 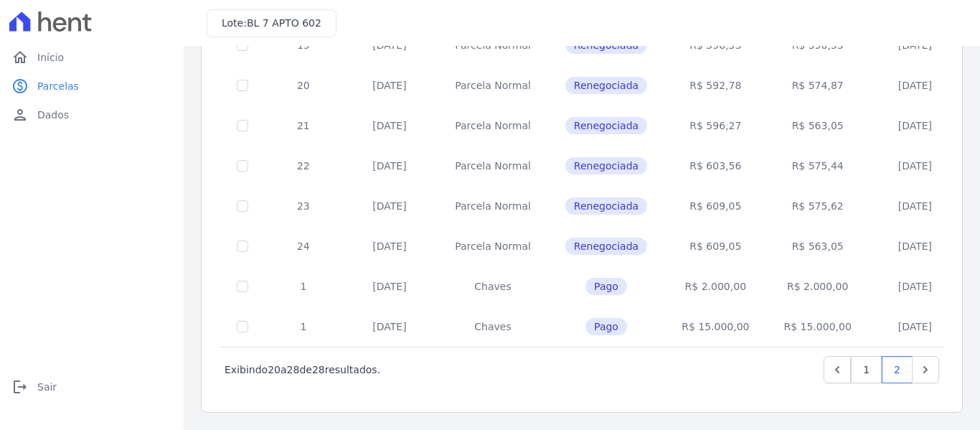 I want to click on h3: Lote:, so click(x=271, y=23).